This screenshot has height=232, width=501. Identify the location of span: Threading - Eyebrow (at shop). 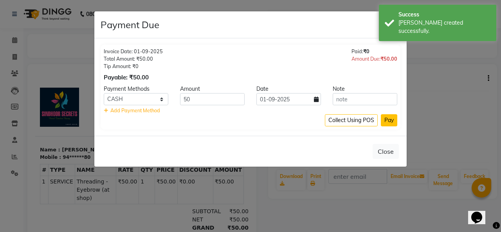
(60, 118).